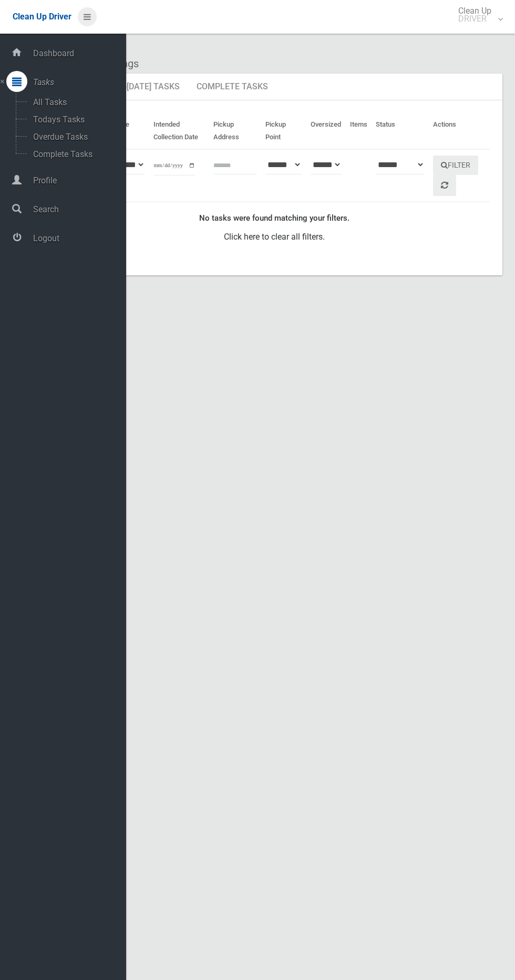 The width and height of the screenshot is (515, 980). Describe the element at coordinates (274, 237) in the screenshot. I see `a: Click here to clear all filters.` at that location.